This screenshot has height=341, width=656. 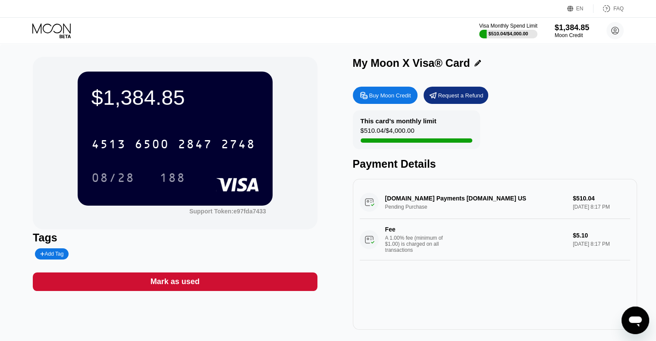 I want to click on div: Add Tag, so click(x=52, y=254).